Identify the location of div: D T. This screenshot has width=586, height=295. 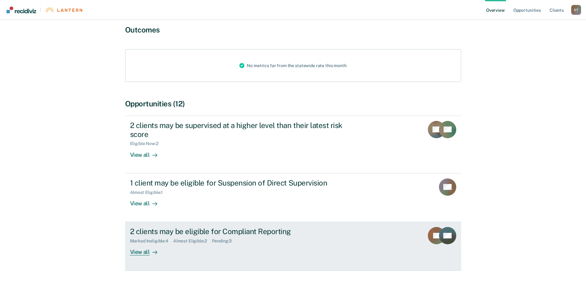
(576, 10).